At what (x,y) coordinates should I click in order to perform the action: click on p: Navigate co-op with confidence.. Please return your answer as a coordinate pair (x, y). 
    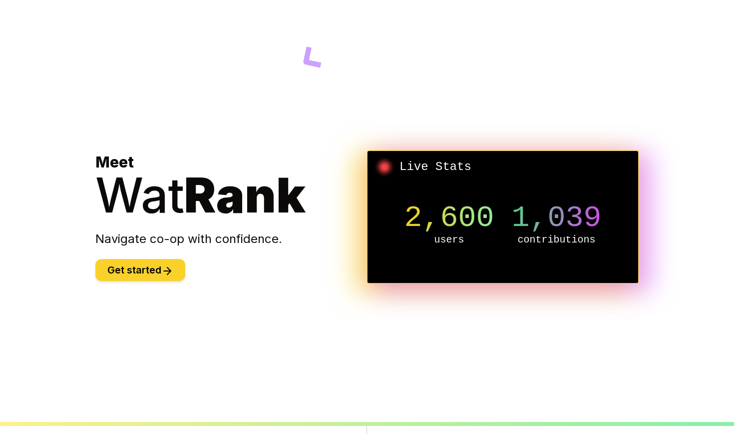
    Looking at the image, I should click on (231, 239).